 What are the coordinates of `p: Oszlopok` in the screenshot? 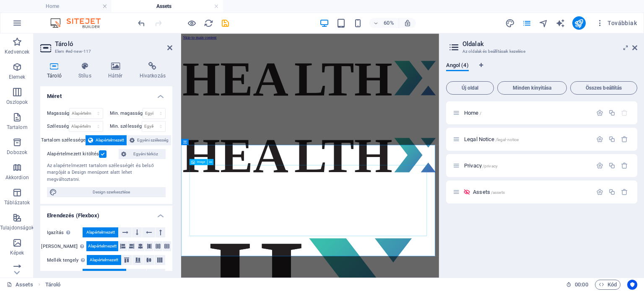 It's located at (17, 102).